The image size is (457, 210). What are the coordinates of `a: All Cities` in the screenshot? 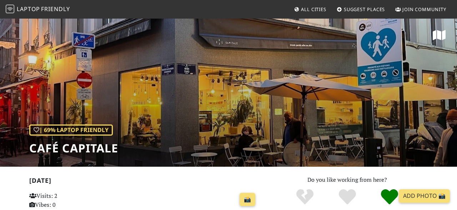 It's located at (310, 9).